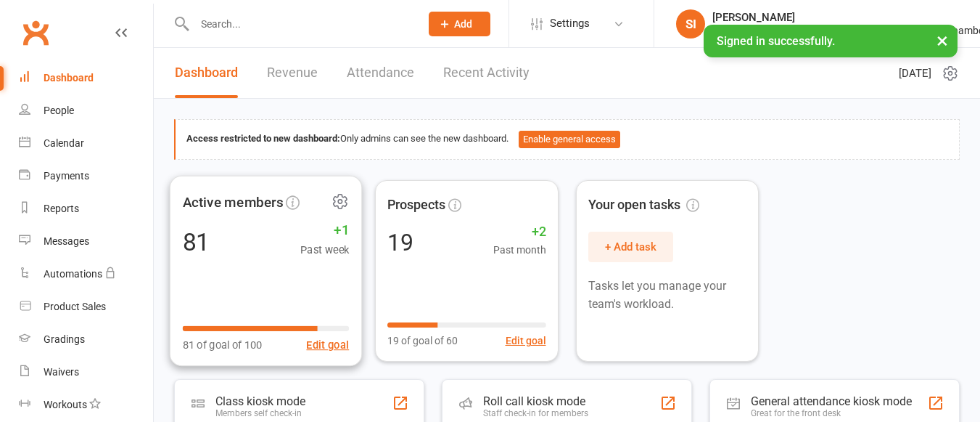 This screenshot has width=980, height=422. What do you see at coordinates (519, 250) in the screenshot?
I see `span: Past month` at bounding box center [519, 250].